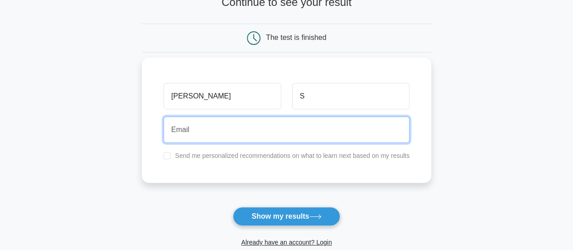 This screenshot has height=250, width=573. Describe the element at coordinates (286, 216) in the screenshot. I see `button: Show my results` at that location.